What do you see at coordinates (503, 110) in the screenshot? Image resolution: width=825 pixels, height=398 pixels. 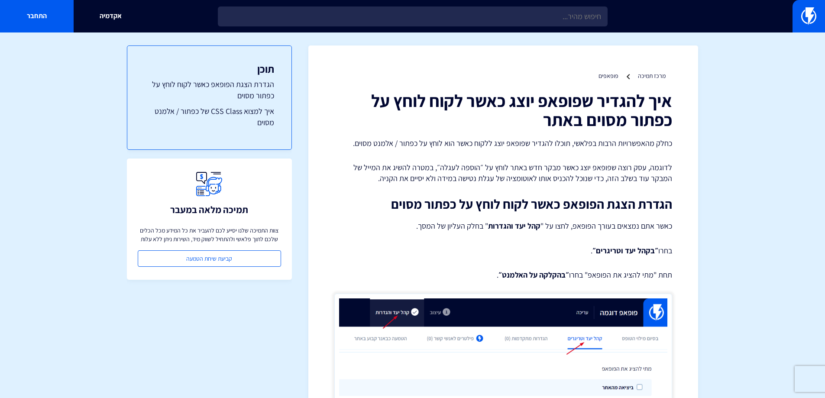 I see `h1: איך להגדיר שפופאפ יוצג כאשר לקוח לוחץ על כפתור מסוים באתר` at bounding box center [503, 110].